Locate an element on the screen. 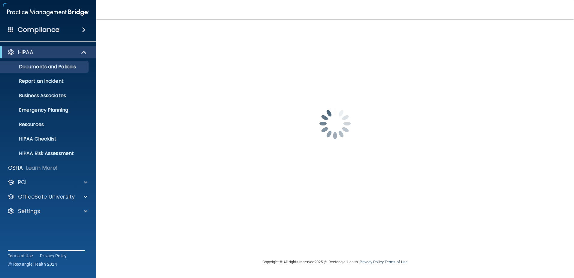  p: HIPAA Checklist is located at coordinates (45, 139).